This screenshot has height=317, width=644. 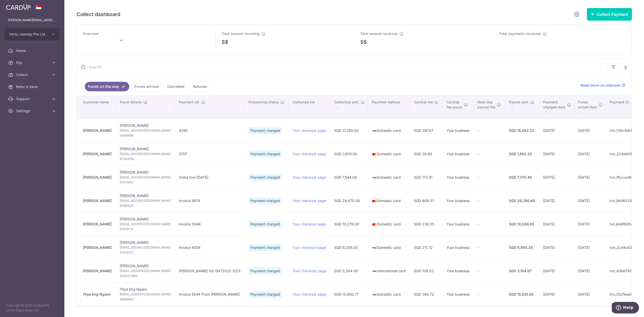 What do you see at coordinates (610, 14) in the screenshot?
I see `button: Collect Payment` at bounding box center [610, 14].